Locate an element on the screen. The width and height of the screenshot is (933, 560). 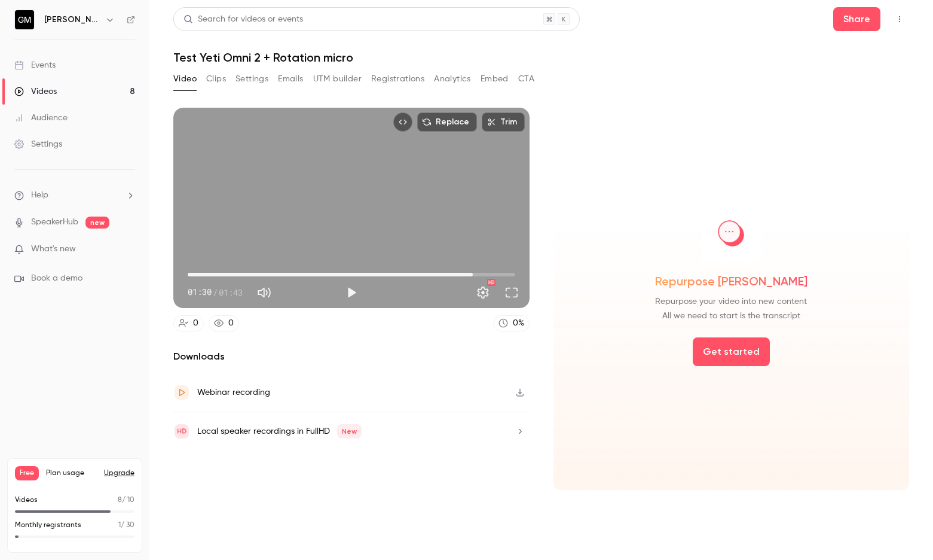
div: HD is located at coordinates (492, 282).